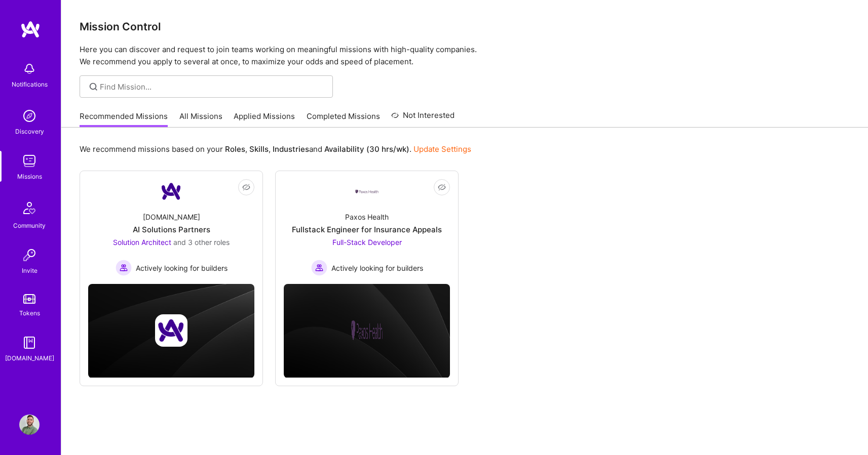  What do you see at coordinates (367, 242) in the screenshot?
I see `span: Full-Stack Developer` at bounding box center [367, 242].